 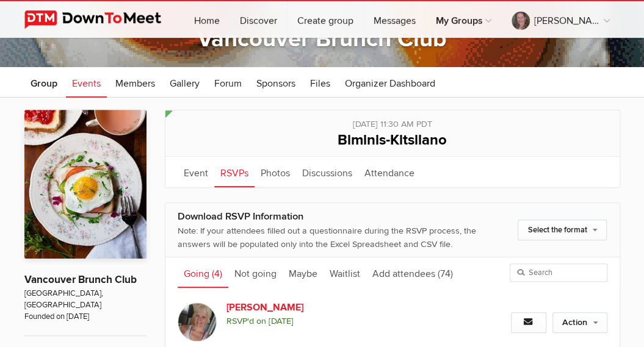 I want to click on span: Forum, so click(x=228, y=84).